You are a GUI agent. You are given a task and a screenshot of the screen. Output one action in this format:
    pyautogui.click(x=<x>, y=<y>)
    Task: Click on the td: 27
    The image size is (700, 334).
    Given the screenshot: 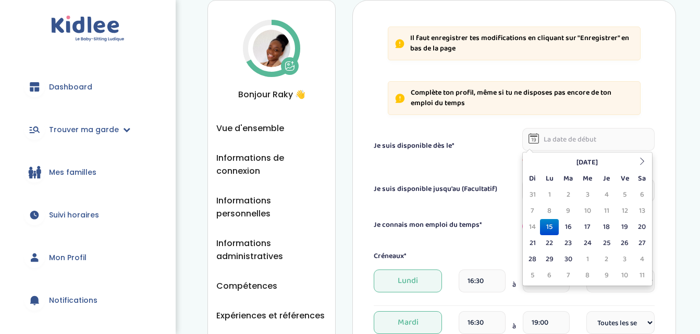 What is the action you would take?
    pyautogui.click(x=642, y=243)
    